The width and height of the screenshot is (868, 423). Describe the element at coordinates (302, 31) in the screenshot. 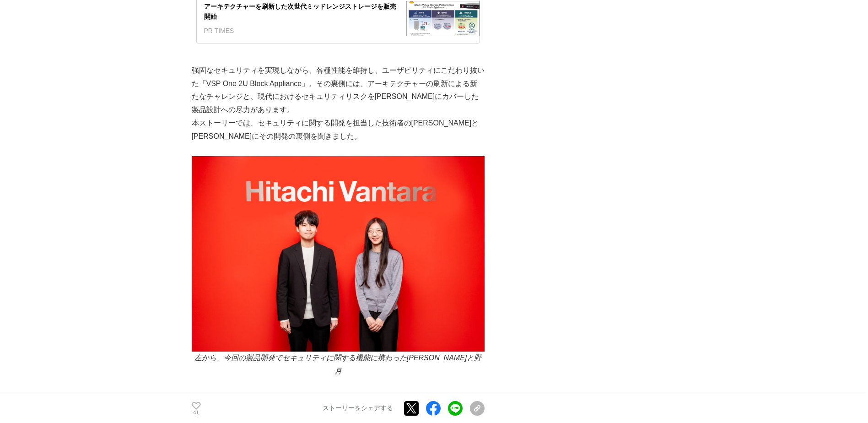

I see `div: PR TIMES` at that location.